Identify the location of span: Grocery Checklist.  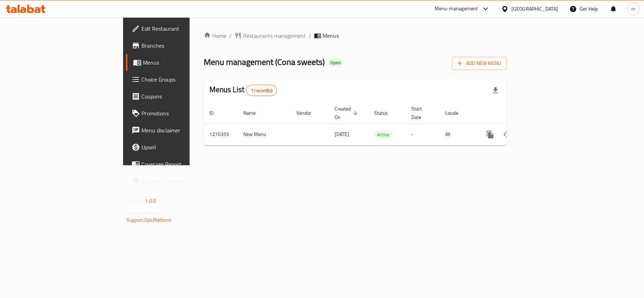
(183, 181).